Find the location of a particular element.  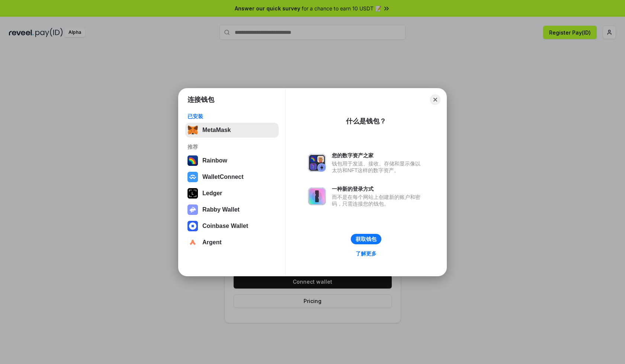

div: Argent is located at coordinates (212, 242).